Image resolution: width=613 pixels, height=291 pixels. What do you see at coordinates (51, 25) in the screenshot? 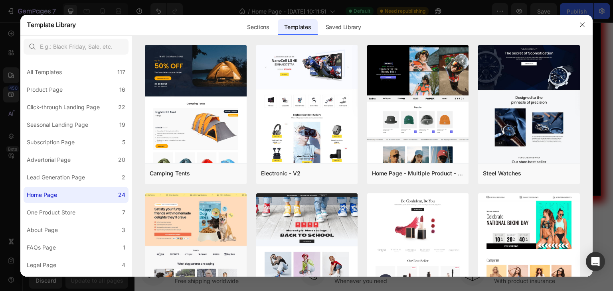
I see `h2: Template Library` at bounding box center [51, 25].